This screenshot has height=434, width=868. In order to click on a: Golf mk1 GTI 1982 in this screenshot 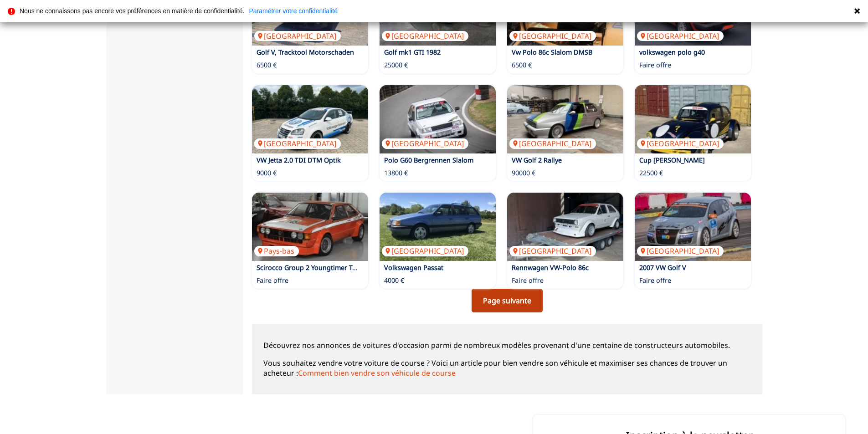, I will do `click(412, 52)`.